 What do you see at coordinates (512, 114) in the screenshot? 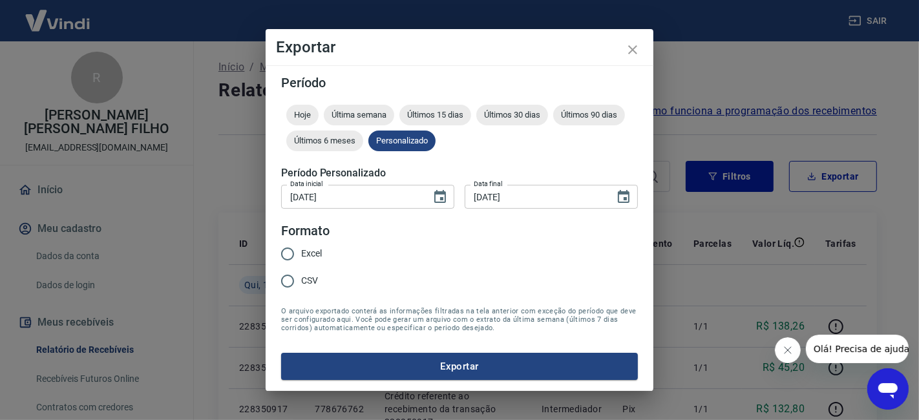
I see `span: Últimos 30 dias` at bounding box center [512, 114].